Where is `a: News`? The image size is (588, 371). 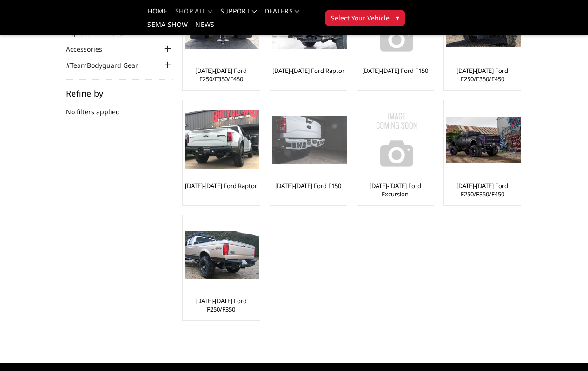
a: News is located at coordinates (204, 28).